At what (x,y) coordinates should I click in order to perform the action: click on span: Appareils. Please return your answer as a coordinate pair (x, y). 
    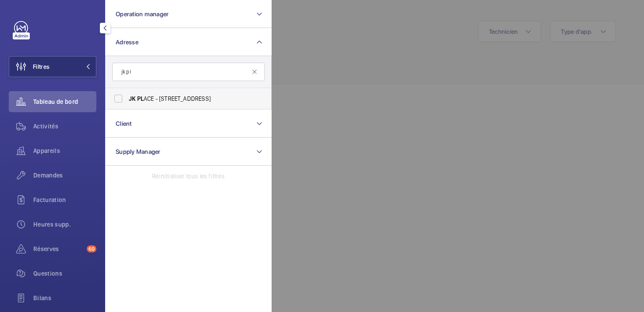
    Looking at the image, I should click on (65, 151).